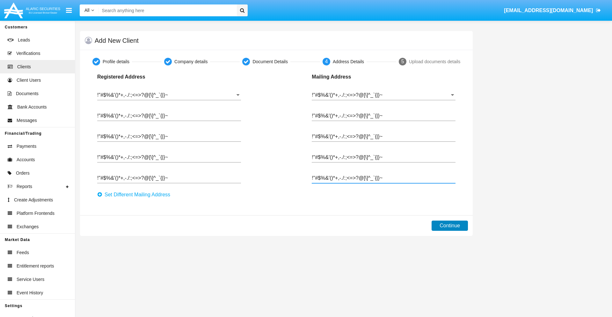 The width and height of the screenshot is (612, 317). I want to click on span: Payments, so click(26, 146).